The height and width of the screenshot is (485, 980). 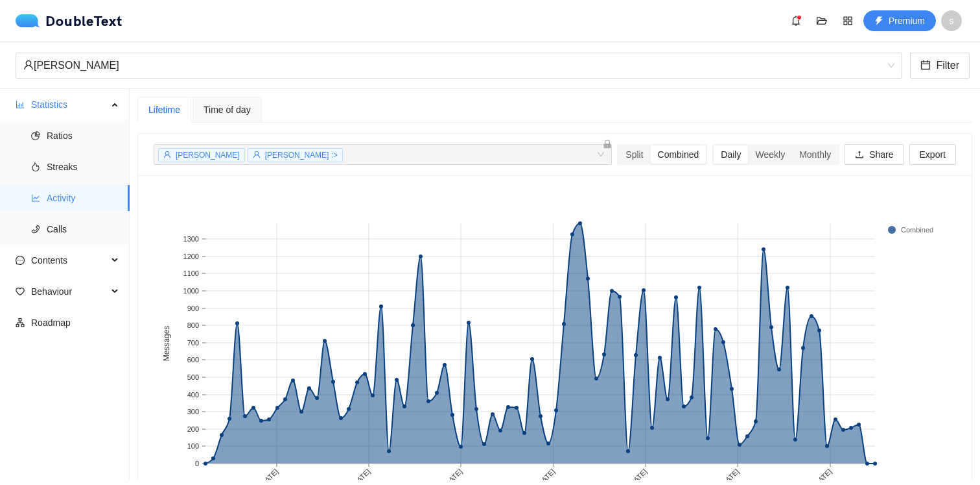 What do you see at coordinates (926, 65) in the screenshot?
I see `span: calendar` at bounding box center [926, 65].